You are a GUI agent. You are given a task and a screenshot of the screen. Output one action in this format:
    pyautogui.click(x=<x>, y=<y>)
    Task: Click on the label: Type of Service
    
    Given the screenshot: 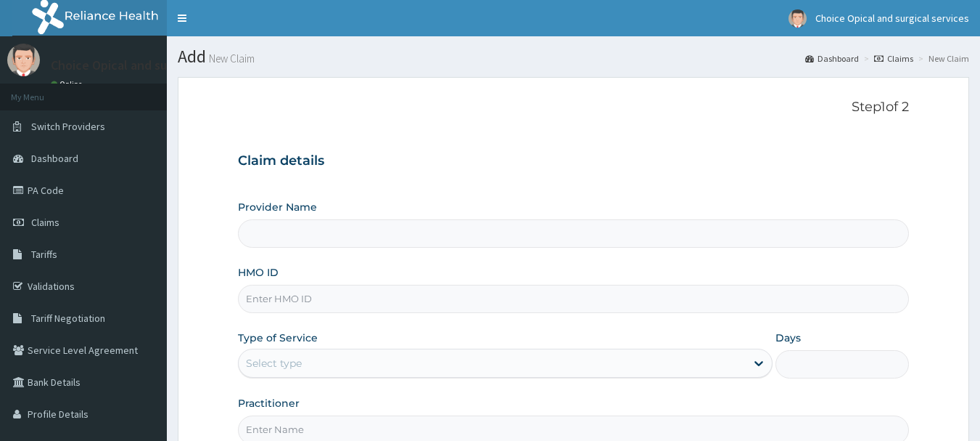 What is the action you would take?
    pyautogui.click(x=278, y=338)
    